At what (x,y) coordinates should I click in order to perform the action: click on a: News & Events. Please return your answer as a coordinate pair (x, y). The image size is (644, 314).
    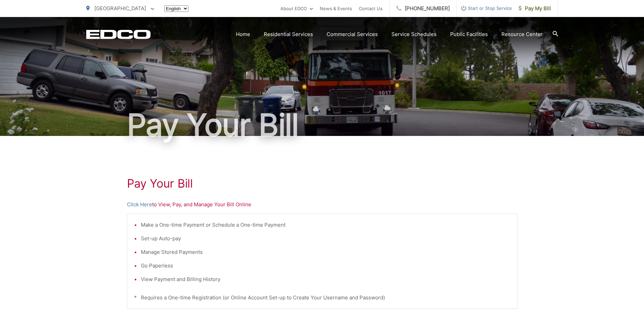
    Looking at the image, I should click on (336, 9).